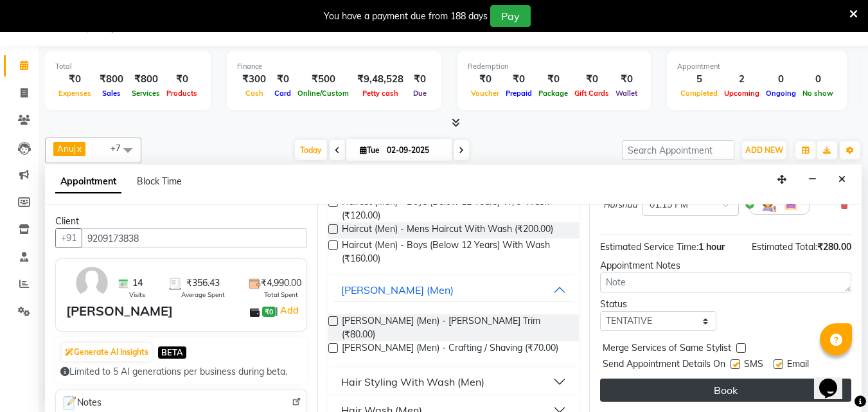 Image resolution: width=868 pixels, height=412 pixels. I want to click on div: Total, so click(128, 67).